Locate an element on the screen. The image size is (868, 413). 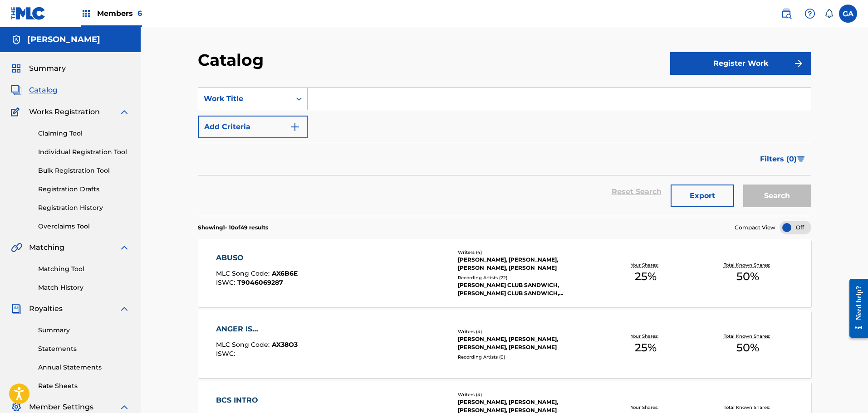
span: Members is located at coordinates (119, 13).